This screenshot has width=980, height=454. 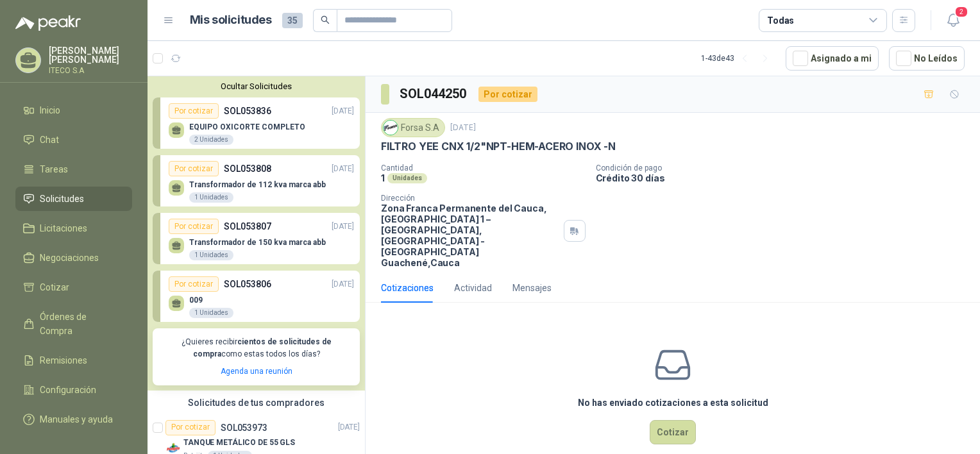 What do you see at coordinates (211, 300) in the screenshot?
I see `p: 009` at bounding box center [211, 300].